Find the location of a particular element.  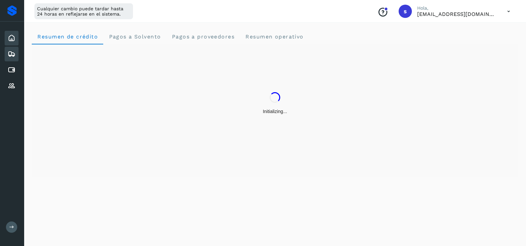

p: Hola, is located at coordinates (457, 8).